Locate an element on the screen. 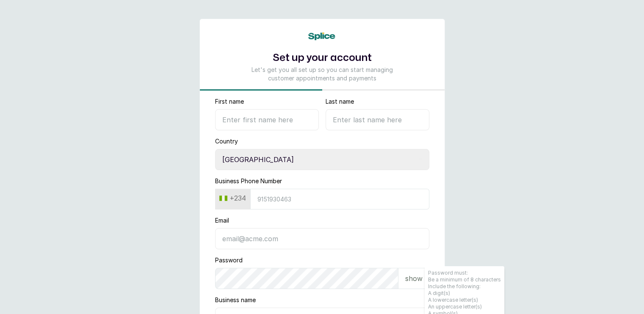 The width and height of the screenshot is (644, 314). label: Email is located at coordinates (222, 221).